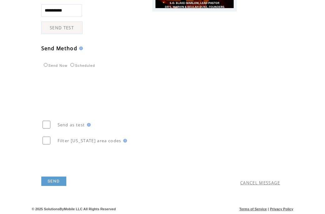  What do you see at coordinates (71, 125) in the screenshot?
I see `span: Send as test` at bounding box center [71, 125].